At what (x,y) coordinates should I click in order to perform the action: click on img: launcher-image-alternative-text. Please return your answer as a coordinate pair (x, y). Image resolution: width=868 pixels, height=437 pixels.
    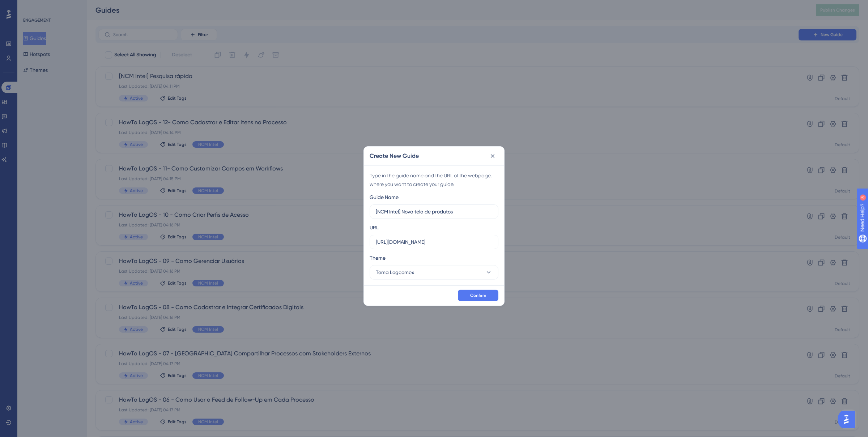
    Looking at the image, I should click on (9, 11).